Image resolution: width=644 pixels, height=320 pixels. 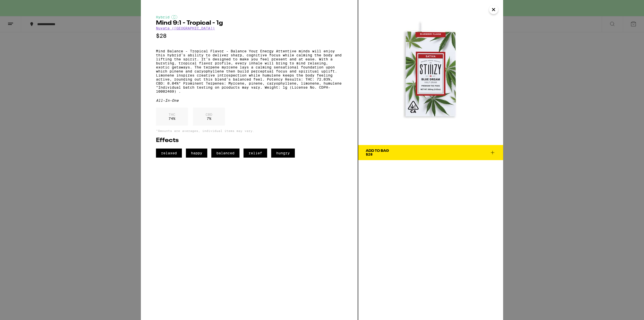 What do you see at coordinates (378, 151) in the screenshot?
I see `div: Add To Bag` at bounding box center [378, 151].